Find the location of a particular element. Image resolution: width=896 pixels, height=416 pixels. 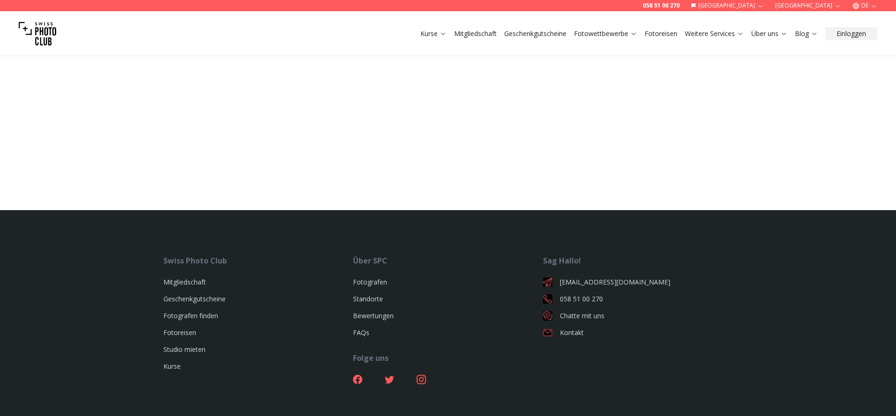

a: Fotografen is located at coordinates (370, 282).